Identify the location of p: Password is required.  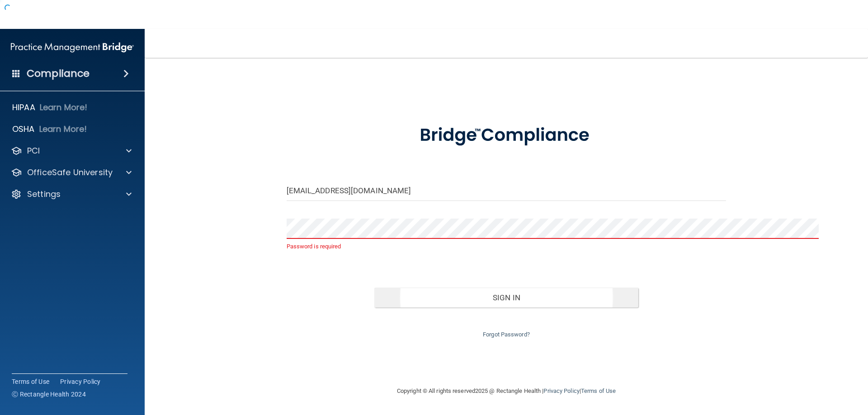
(506, 246).